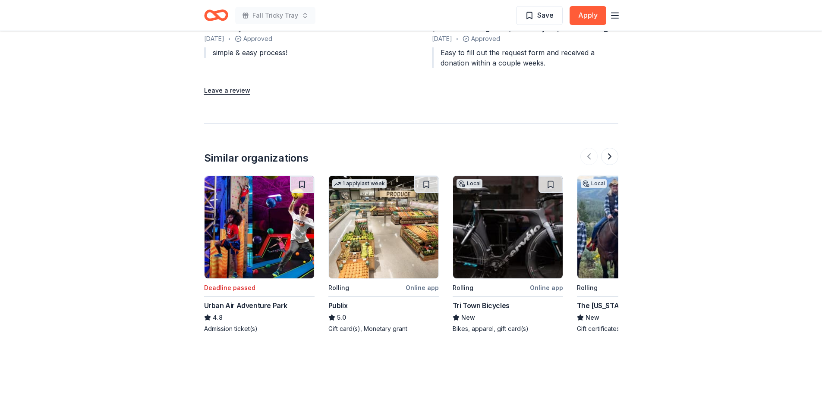 Image resolution: width=822 pixels, height=396 pixels. I want to click on img: Image for The Vermont Flannel Co, so click(632, 227).